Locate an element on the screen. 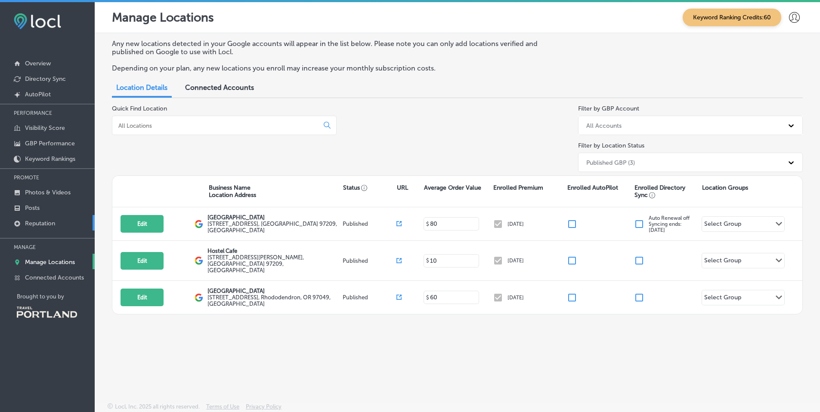 This screenshot has width=820, height=412. p: Keyword Rankings is located at coordinates (50, 159).